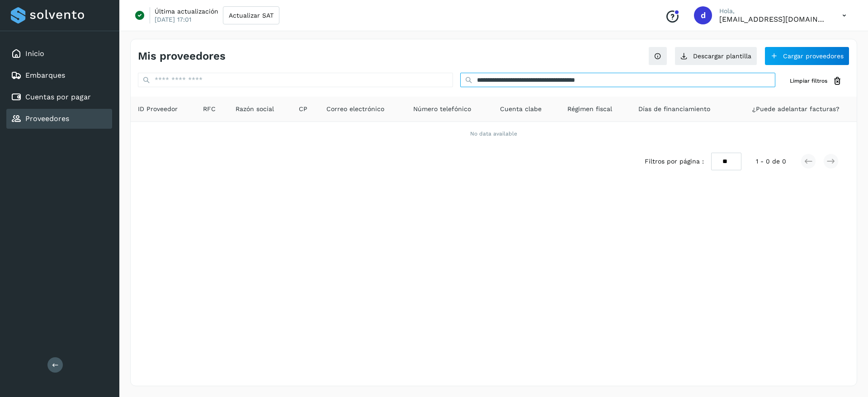 The height and width of the screenshot is (397, 868). Describe the element at coordinates (45, 75) in the screenshot. I see `a: Embarques` at that location.